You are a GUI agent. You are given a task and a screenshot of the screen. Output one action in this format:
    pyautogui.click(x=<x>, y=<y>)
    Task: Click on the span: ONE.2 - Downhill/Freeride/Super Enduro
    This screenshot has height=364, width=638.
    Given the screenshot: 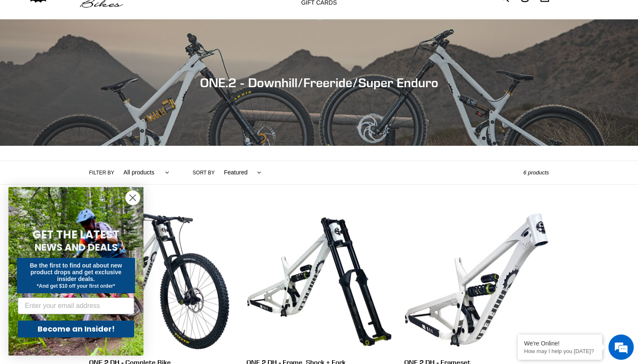 What is the action you would take?
    pyautogui.click(x=319, y=83)
    